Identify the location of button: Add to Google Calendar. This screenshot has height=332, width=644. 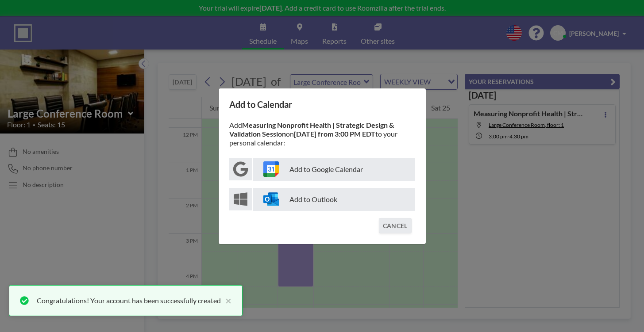
(322, 169).